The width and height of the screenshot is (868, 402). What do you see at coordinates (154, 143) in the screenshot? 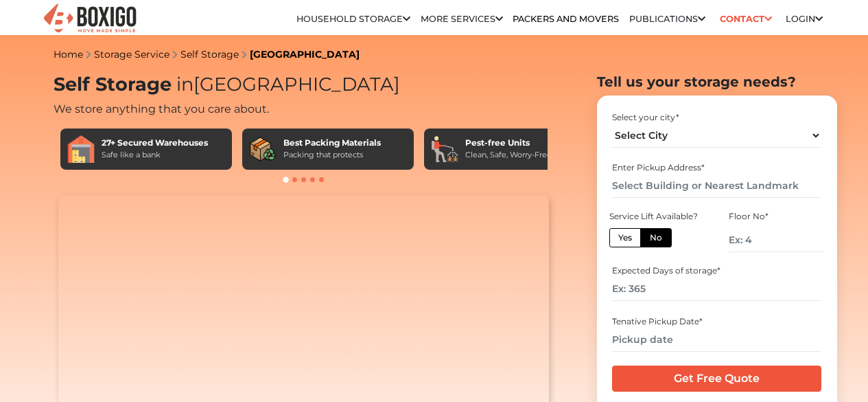
I see `div: 27+ Secured Warehouses` at bounding box center [154, 143].